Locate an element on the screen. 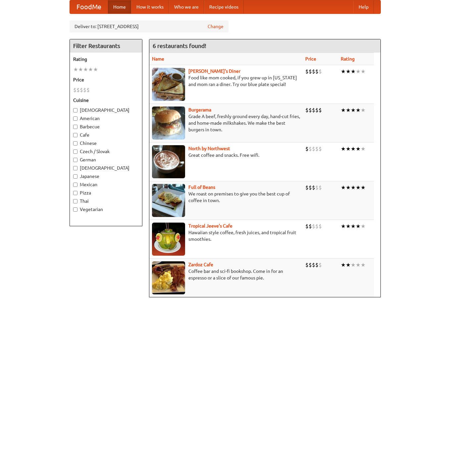 This screenshot has height=468, width=450. img: jeeves.jpg is located at coordinates (168, 239).